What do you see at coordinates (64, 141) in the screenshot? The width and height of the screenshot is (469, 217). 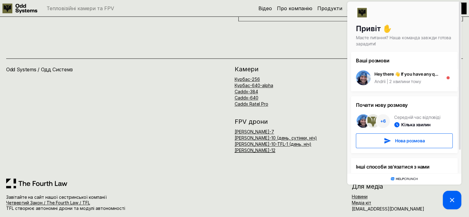 I see `span: Нова розмова` at bounding box center [64, 141].